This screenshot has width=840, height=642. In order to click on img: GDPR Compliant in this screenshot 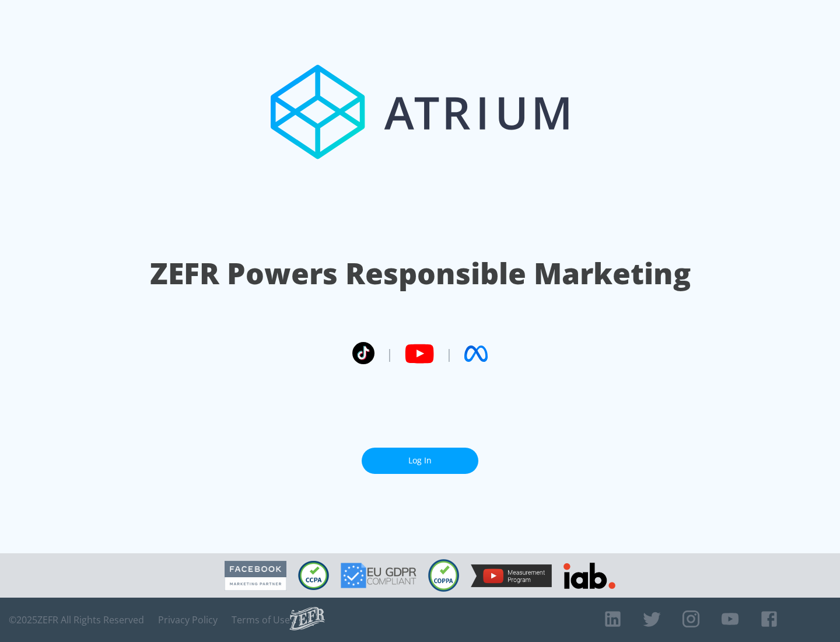, I will do `click(379, 576)`.